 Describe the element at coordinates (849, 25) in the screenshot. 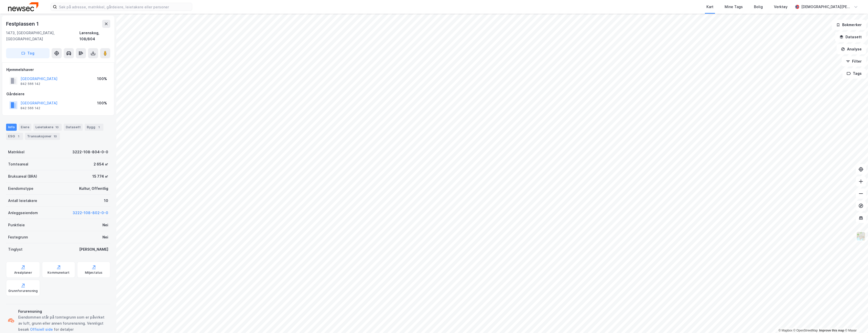

I see `button: Bokmerker` at that location.